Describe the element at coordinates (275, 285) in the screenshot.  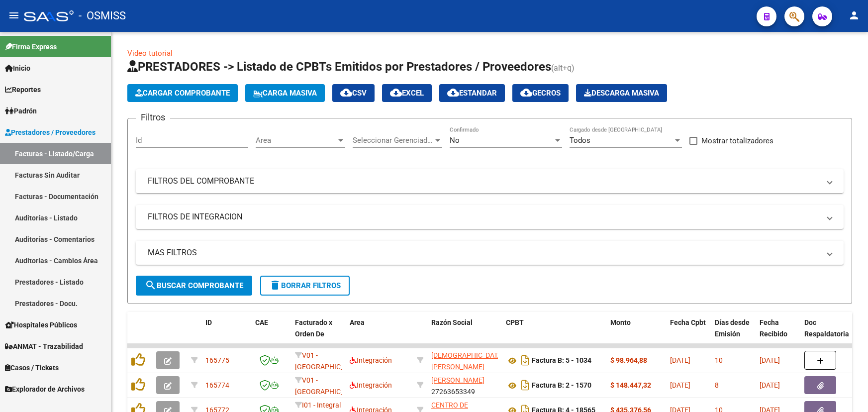
I see `mat-icon: delete` at that location.